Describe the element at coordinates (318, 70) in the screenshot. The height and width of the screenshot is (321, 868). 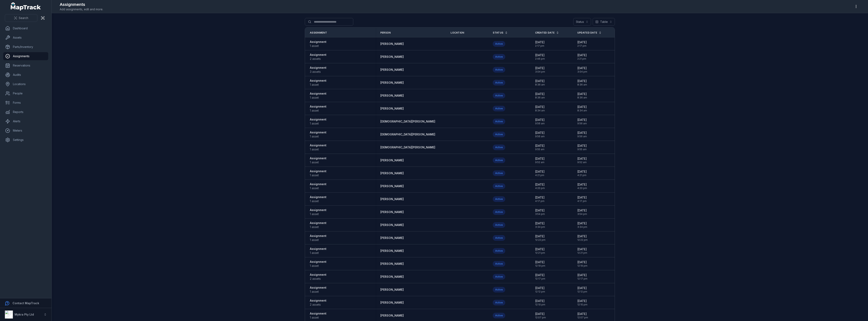
I see `a: Assignment3 assets` at that location.